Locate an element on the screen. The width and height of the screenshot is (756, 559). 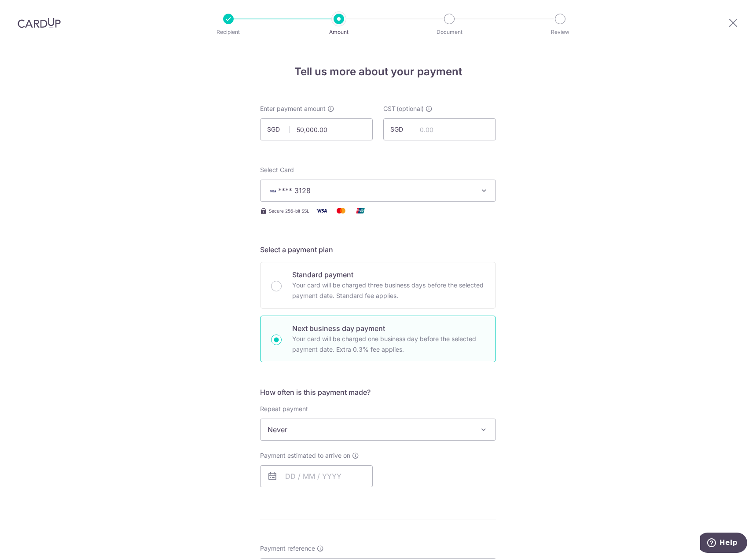
span: Never is located at coordinates (378, 430).